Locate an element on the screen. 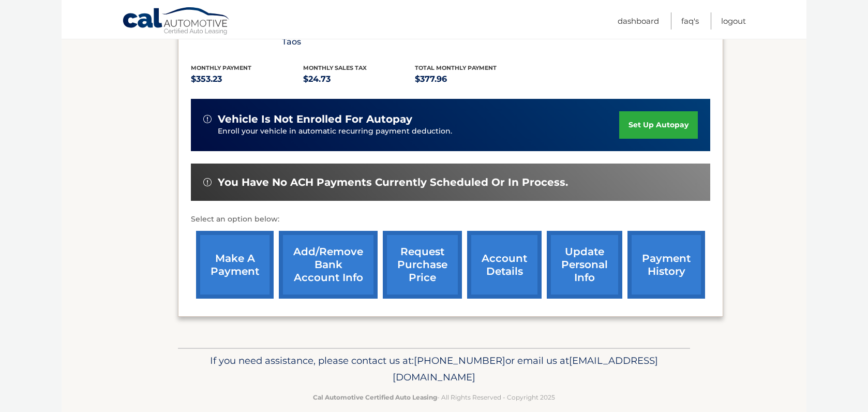  strong: Cal Automotive Certified Auto Leasing is located at coordinates (375, 397).